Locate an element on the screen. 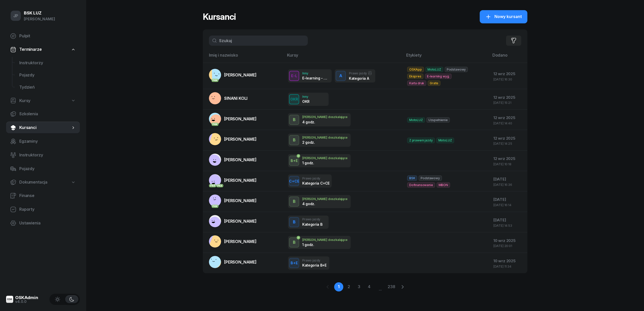 The image size is (644, 311). div: A is located at coordinates (341, 76).